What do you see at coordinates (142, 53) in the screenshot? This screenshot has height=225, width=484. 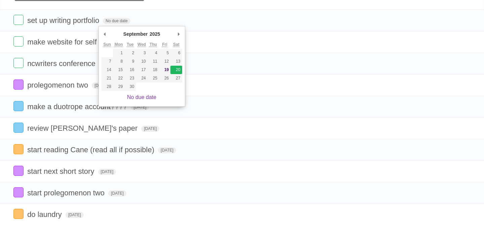 I see `button: 3` at bounding box center [142, 53].